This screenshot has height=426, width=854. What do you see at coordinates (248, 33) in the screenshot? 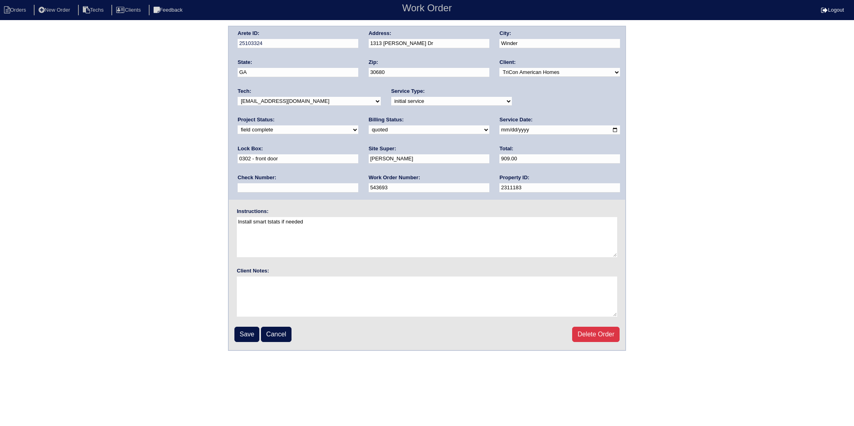
I see `label: Arete ID:` at bounding box center [248, 33].